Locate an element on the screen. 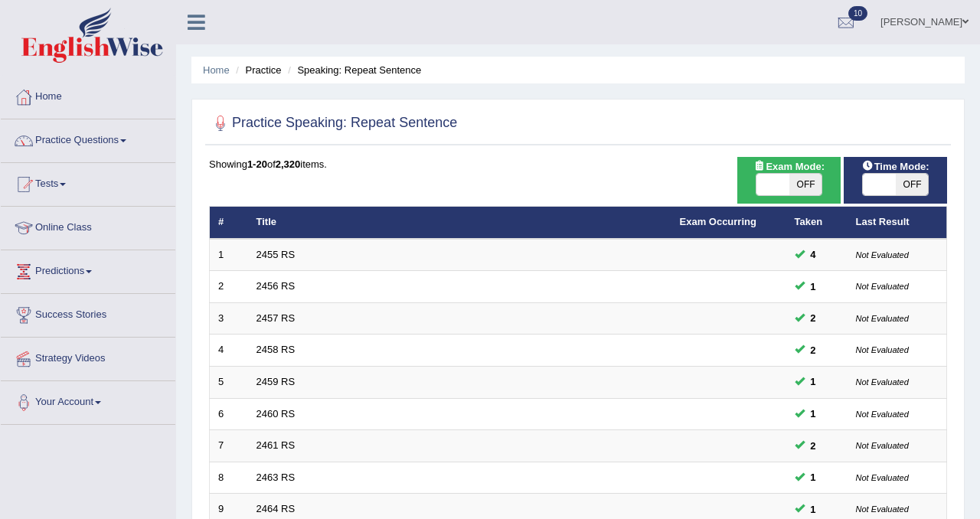 Image resolution: width=980 pixels, height=519 pixels. a: 2458 RS is located at coordinates (276, 349).